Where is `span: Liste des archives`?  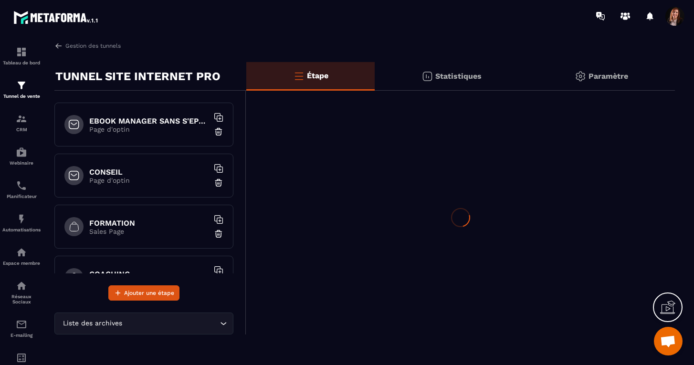 span: Liste des archives is located at coordinates (92, 324).